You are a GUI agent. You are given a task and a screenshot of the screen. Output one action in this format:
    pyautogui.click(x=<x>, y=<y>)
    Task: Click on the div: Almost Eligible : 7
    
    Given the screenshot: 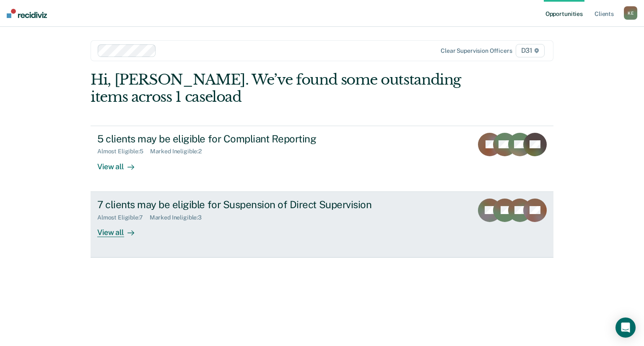 What is the action you would take?
    pyautogui.click(x=124, y=217)
    